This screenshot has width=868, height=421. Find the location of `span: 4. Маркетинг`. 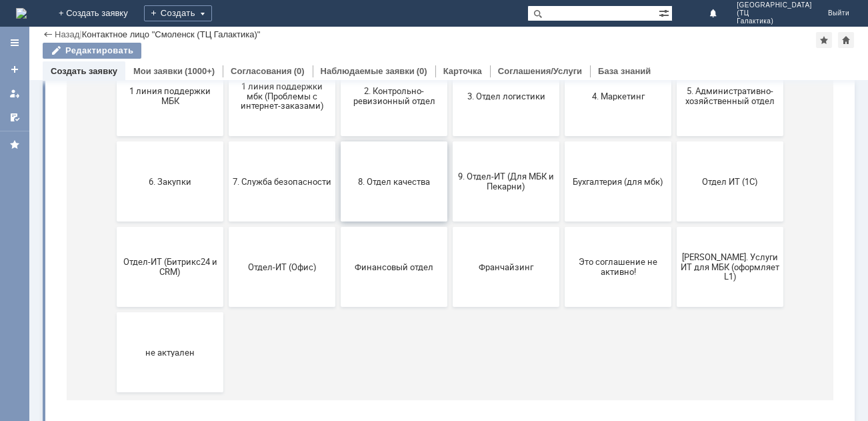

span: 4. Маркетинг is located at coordinates (562, 199).